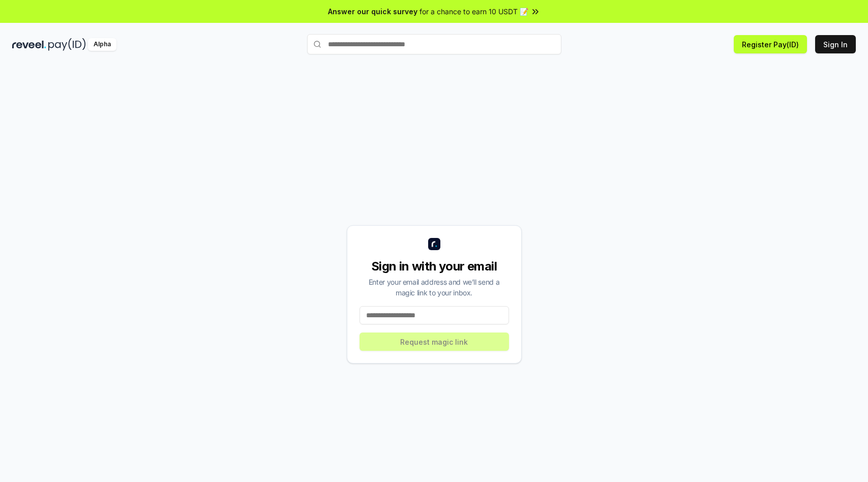 The image size is (868, 482). Describe the element at coordinates (434, 267) in the screenshot. I see `div: Sign in with your email` at that location.